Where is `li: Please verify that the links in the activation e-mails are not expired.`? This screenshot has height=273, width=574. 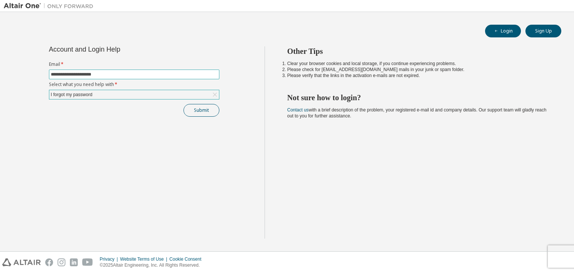
li: Please verify that the links in the activation e-mails are not expired. is located at coordinates (418, 76).